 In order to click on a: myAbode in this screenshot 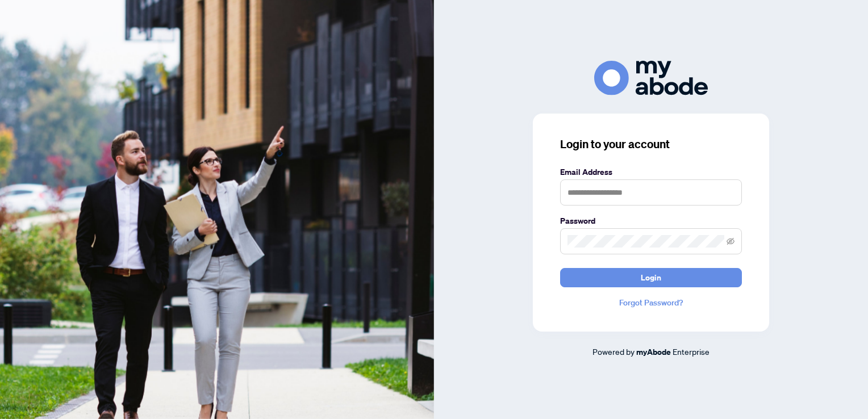, I will do `click(653, 352)`.